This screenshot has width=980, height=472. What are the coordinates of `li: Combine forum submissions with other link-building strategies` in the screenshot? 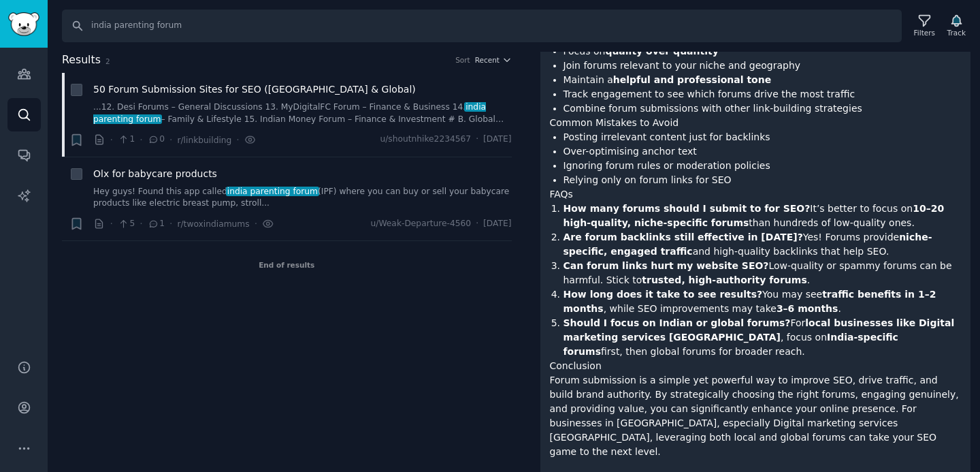 It's located at (763, 108).